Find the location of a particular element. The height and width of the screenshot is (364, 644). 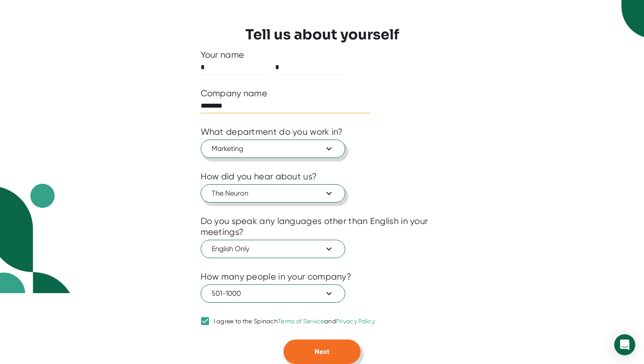

span: Next is located at coordinates (322, 352).